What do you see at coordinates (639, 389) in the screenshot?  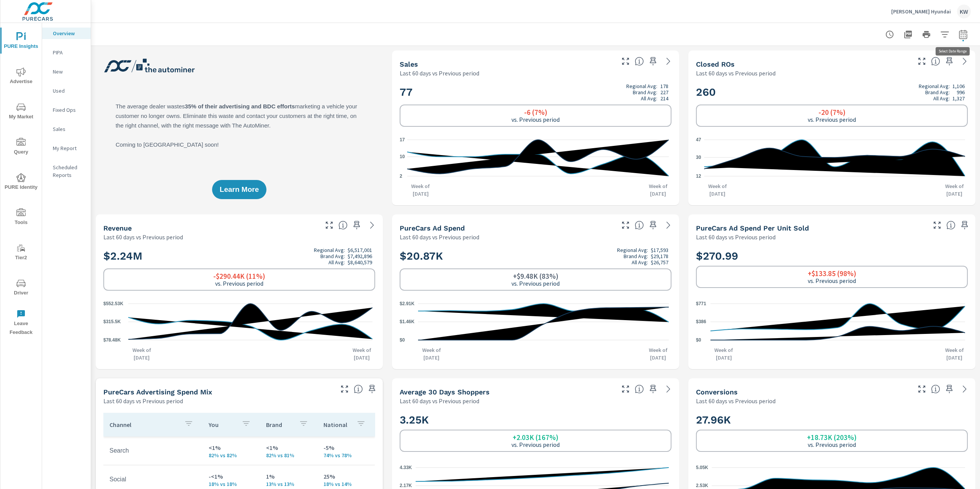 I see `span: A rolling 30 day total of daily Shoppers on the dealership website, averaged over the selected da...` at bounding box center [639, 389].